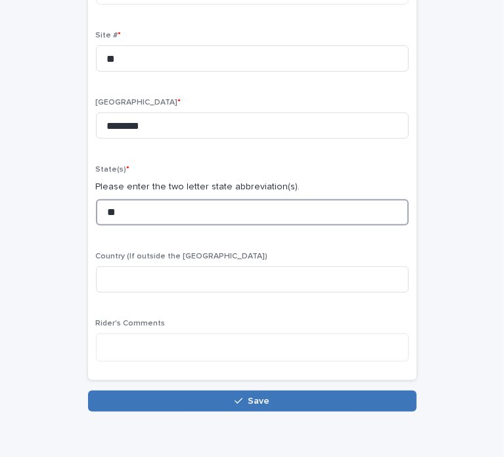 The width and height of the screenshot is (504, 457). What do you see at coordinates (252, 187) in the screenshot?
I see `p: Please enter the two letter state abbreviation(s).` at bounding box center [252, 187].